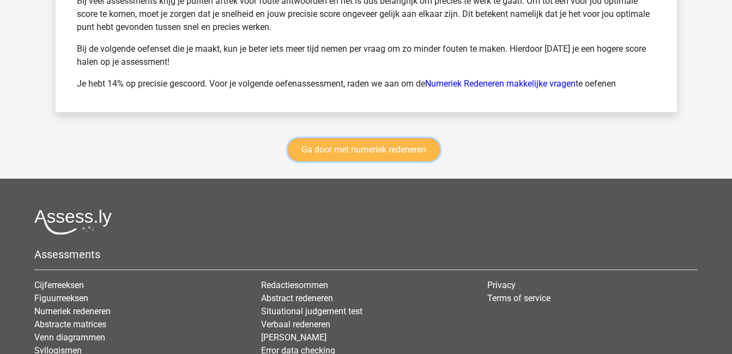 Image resolution: width=732 pixels, height=354 pixels. I want to click on a: Situational judgement test, so click(312, 311).